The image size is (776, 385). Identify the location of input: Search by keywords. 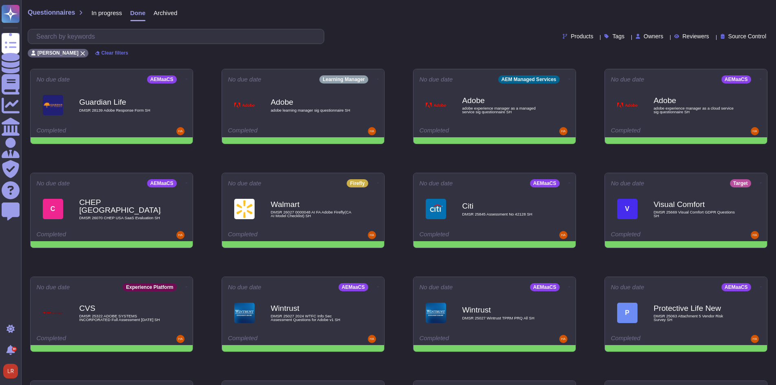
(178, 36).